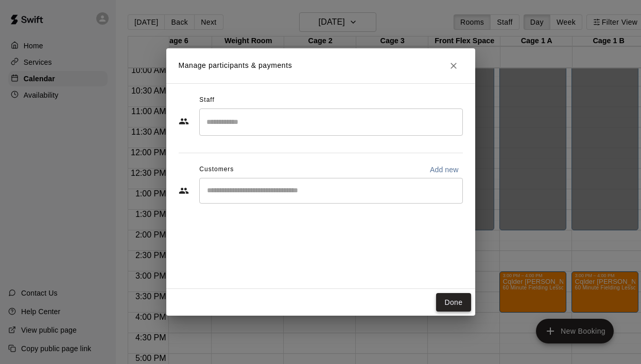 The image size is (641, 364). I want to click on svg: Staff, so click(184, 121).